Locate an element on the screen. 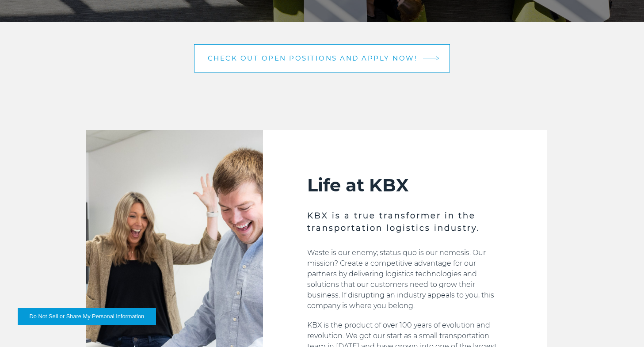  span: Check out open positions and apply now! is located at coordinates (312, 58).